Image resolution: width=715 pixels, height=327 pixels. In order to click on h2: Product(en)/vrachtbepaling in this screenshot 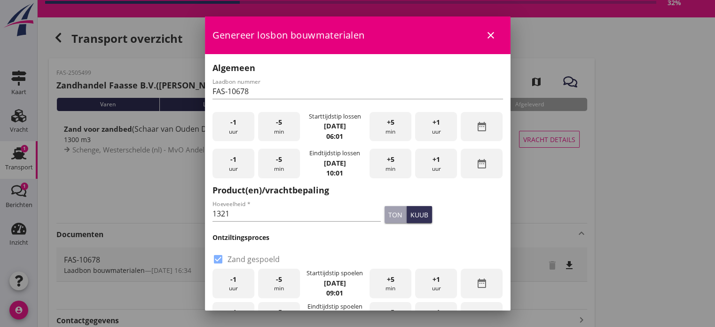, I will do `click(358, 190)`.